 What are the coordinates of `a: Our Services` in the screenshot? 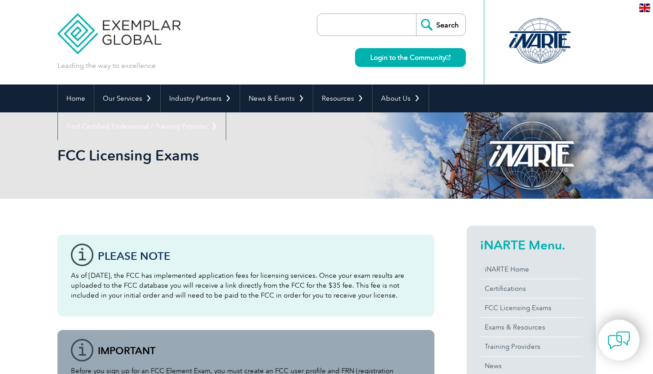 It's located at (127, 98).